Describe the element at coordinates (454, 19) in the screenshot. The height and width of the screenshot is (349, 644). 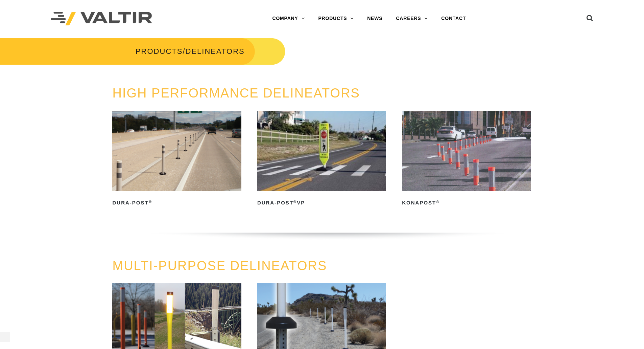
I see `a: CONTACT` at that location.